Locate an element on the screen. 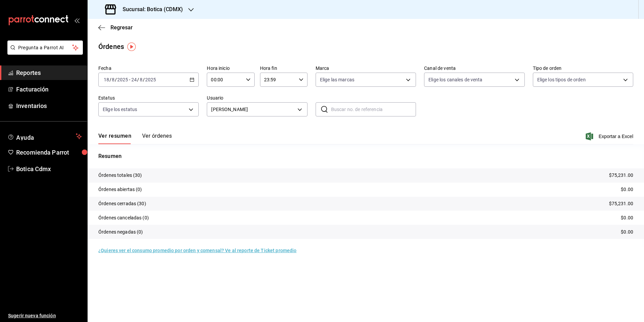 This screenshot has width=644, height=322. span: Recomienda Parrot is located at coordinates (48, 152).